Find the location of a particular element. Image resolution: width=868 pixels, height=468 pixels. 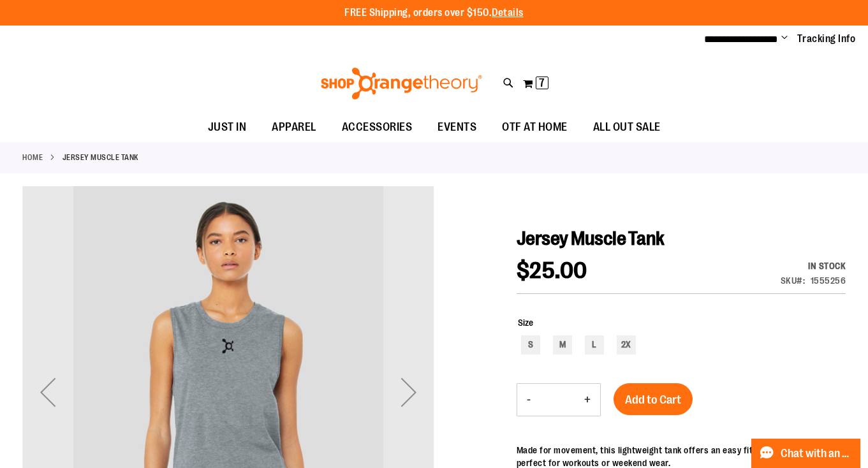

span: Add to Cart is located at coordinates (653, 399).